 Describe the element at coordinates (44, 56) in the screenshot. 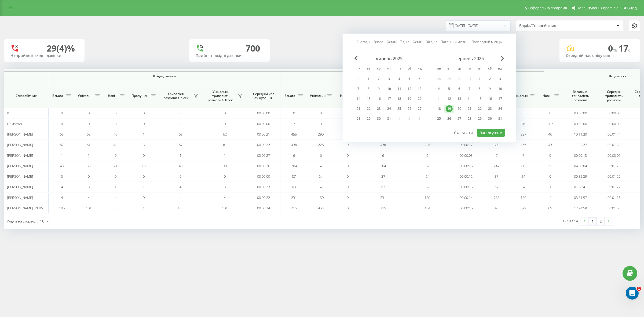

I see `div: Неприйняті вхідні дзвінки` at that location.